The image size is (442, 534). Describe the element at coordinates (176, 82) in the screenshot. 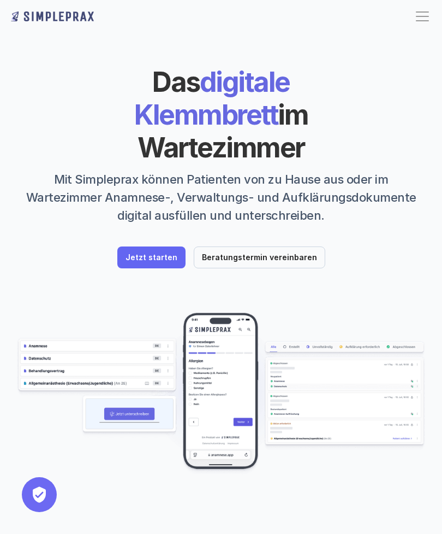

I see `span: Das` at that location.